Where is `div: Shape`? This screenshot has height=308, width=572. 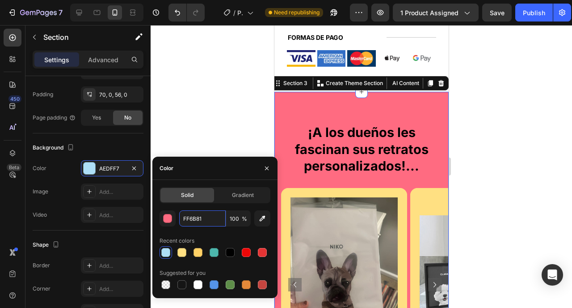 div: Shape is located at coordinates (47, 245).